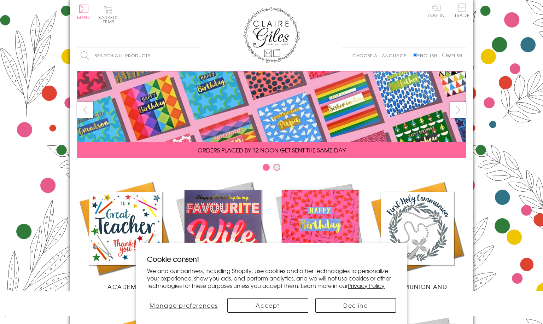 The image size is (543, 324). What do you see at coordinates (415, 55) in the screenshot?
I see `input: English` at bounding box center [415, 55].